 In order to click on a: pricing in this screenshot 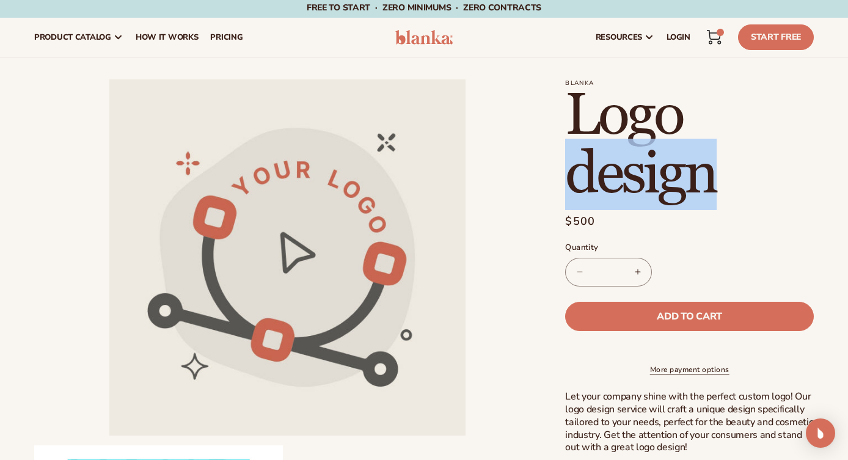, I will do `click(226, 37)`.